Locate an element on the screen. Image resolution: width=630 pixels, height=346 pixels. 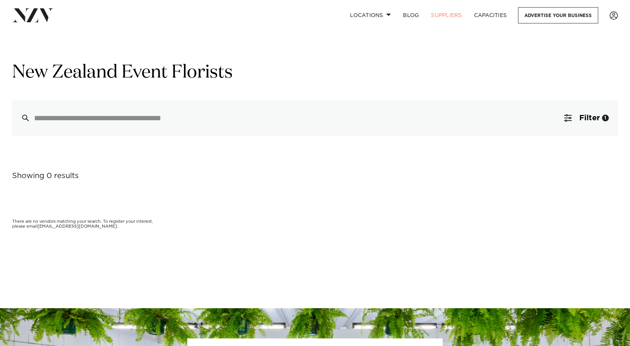
a: BLOG is located at coordinates (411, 15).